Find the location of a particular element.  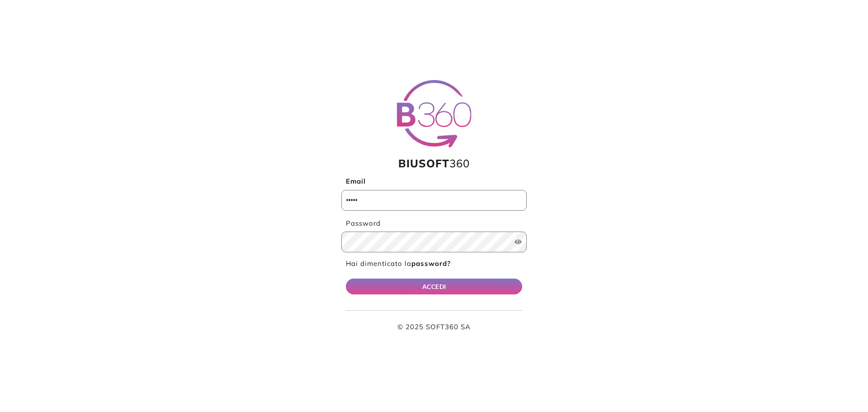

h1: 360 is located at coordinates (434, 163).